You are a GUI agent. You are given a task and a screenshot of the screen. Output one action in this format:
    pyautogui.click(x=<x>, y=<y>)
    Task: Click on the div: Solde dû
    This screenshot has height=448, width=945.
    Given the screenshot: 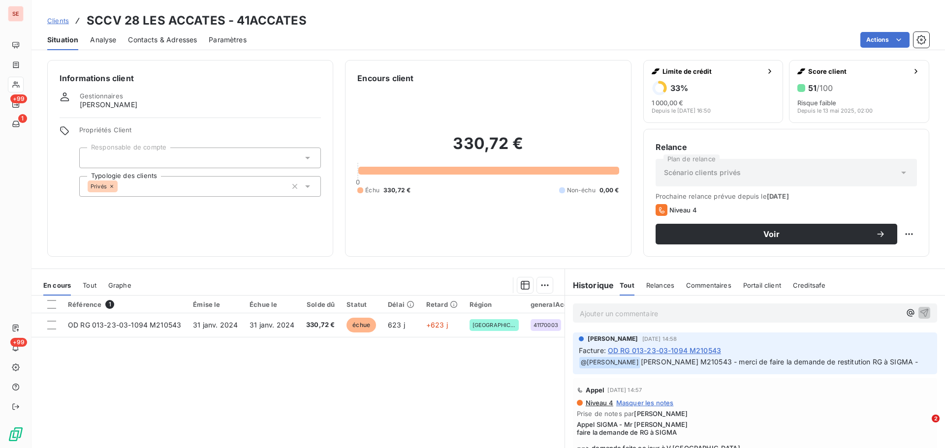 What is the action you would take?
    pyautogui.click(x=320, y=305)
    